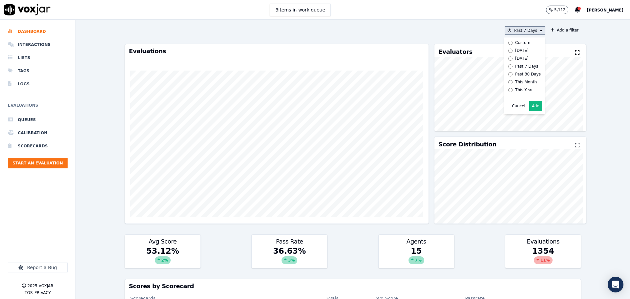 The image size is (630, 299). I want to click on h3: Score Distribution, so click(467, 144).